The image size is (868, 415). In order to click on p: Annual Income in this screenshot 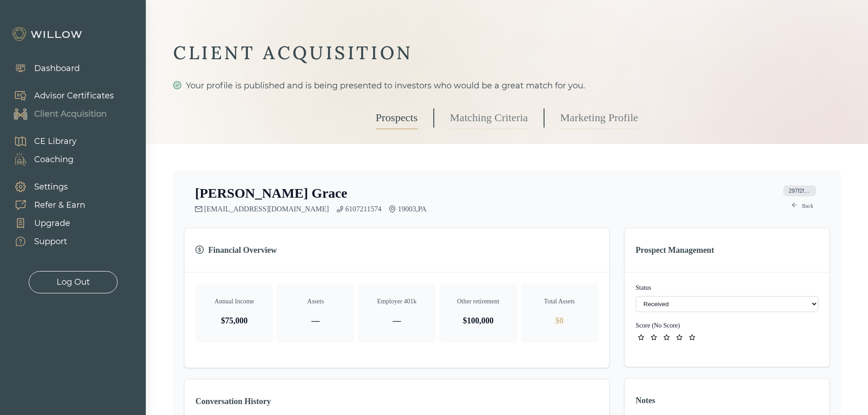, I will do `click(234, 301)`.